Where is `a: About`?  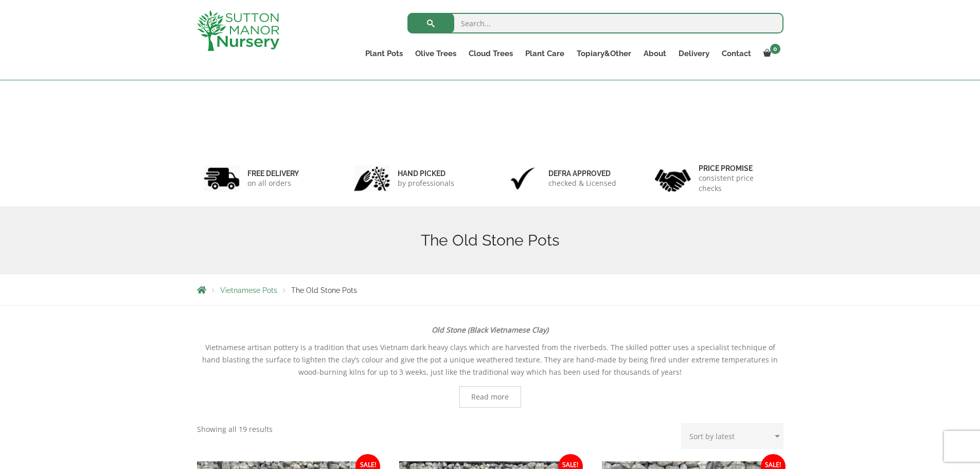
a: About is located at coordinates (655, 54).